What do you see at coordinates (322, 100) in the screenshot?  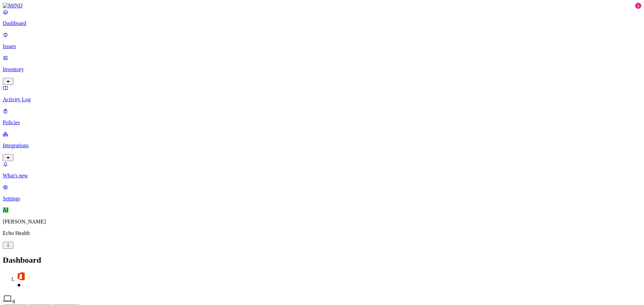 I see `p: Activity Log` at bounding box center [322, 100].